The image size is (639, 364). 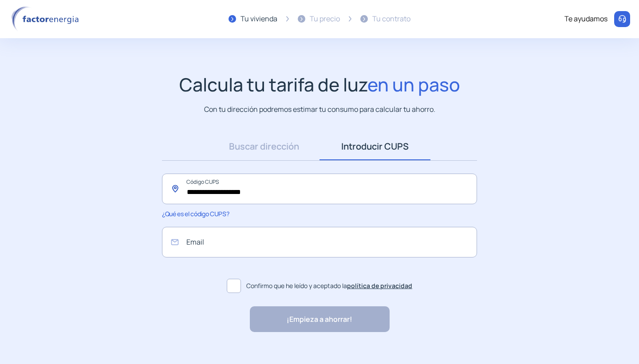 I want to click on span: Confirmo que he leído y aceptado la, so click(x=329, y=286).